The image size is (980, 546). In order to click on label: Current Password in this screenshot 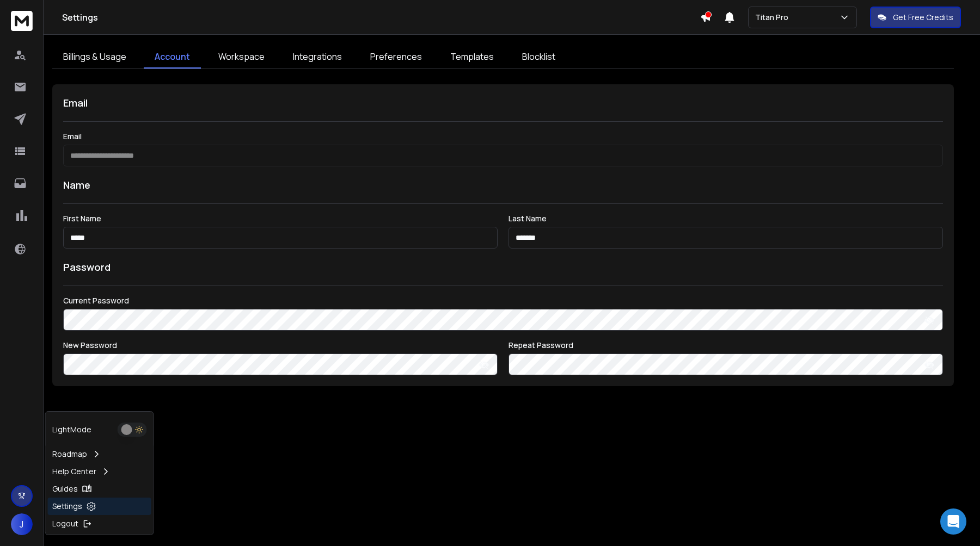, I will do `click(503, 301)`.